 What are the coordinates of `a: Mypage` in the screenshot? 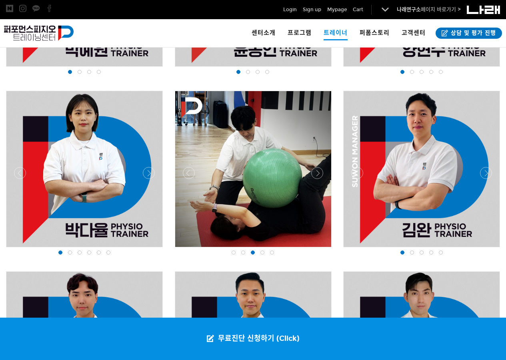 It's located at (337, 10).